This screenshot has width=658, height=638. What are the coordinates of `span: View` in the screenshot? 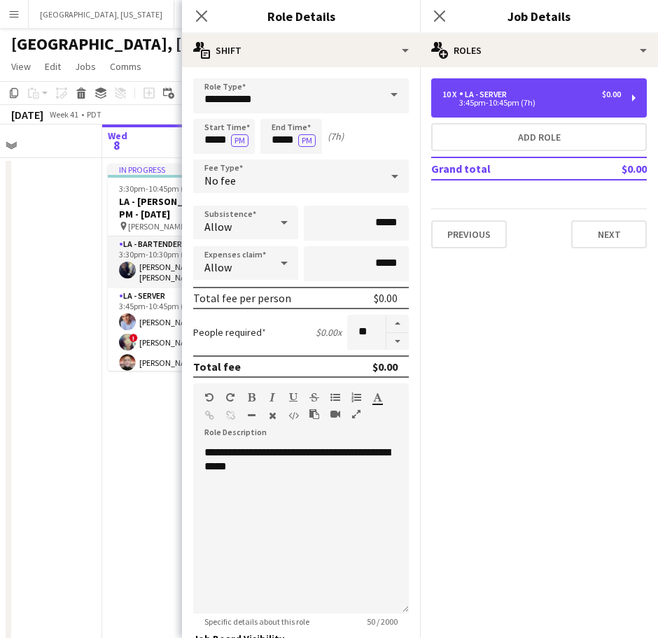 It's located at (21, 66).